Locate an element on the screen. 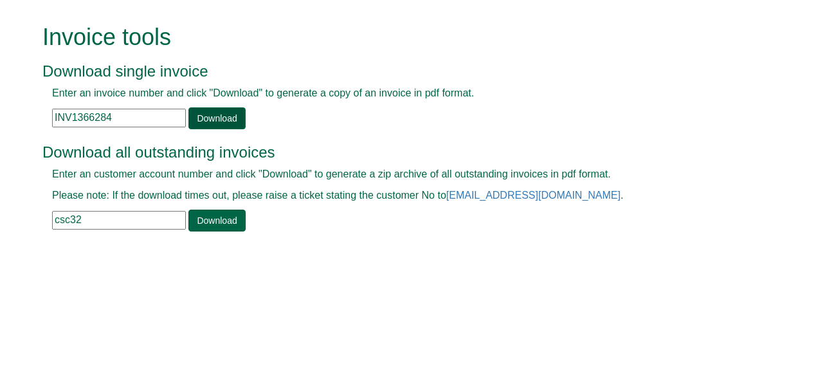 This screenshot has height=382, width=818. h3: Download single invoice is located at coordinates (394, 71).